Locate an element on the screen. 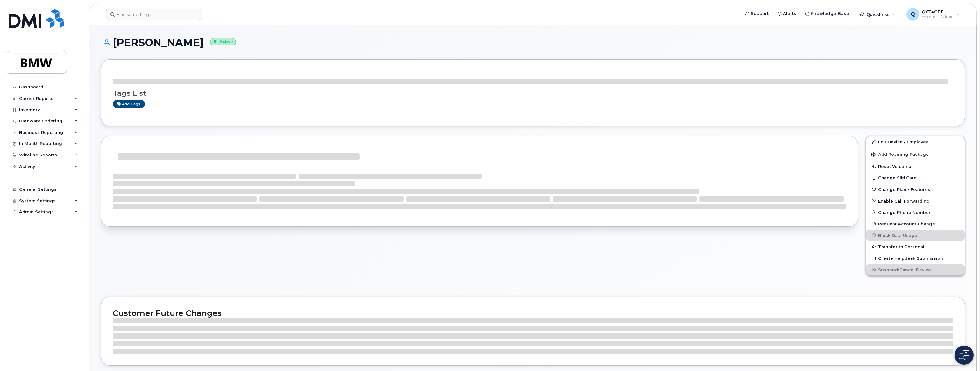 The height and width of the screenshot is (371, 980). h2: Customer Future Changes is located at coordinates (533, 313).